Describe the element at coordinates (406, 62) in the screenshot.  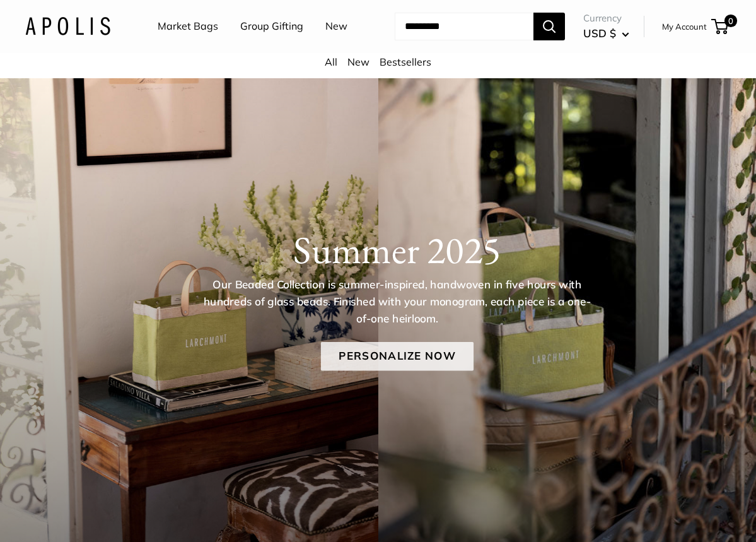
I see `a: Bestsellers` at that location.